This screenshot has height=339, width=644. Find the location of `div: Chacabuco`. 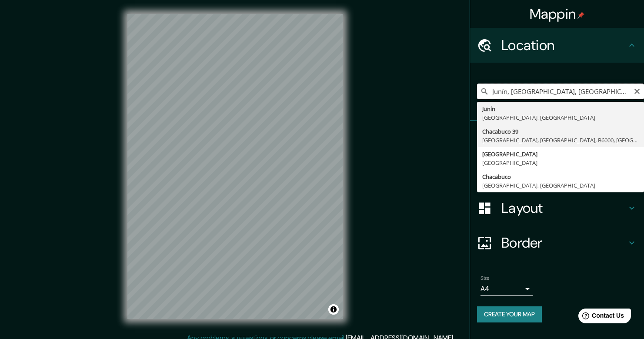

div: Chacabuco is located at coordinates (561, 177).